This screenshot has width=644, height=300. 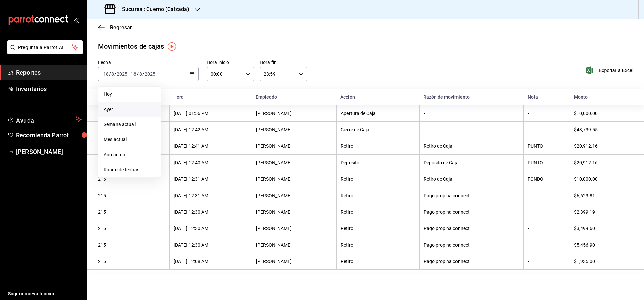 I want to click on span: Año actual, so click(x=129, y=155).